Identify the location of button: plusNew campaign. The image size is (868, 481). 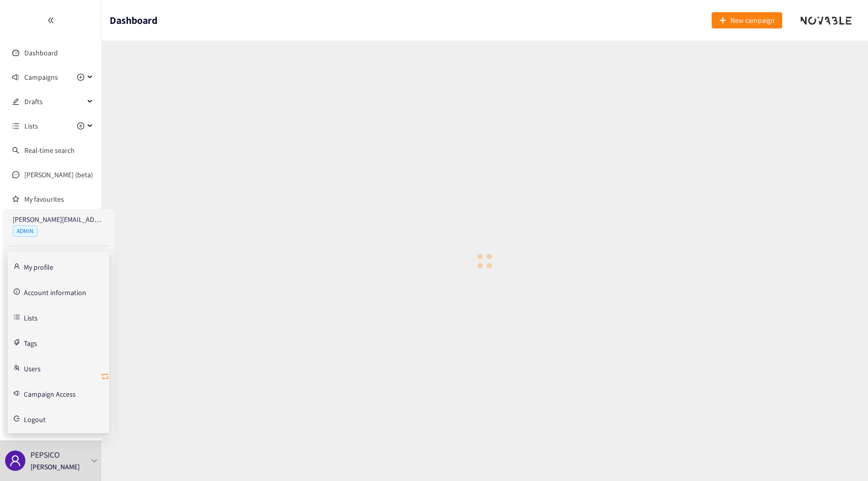
(747, 20).